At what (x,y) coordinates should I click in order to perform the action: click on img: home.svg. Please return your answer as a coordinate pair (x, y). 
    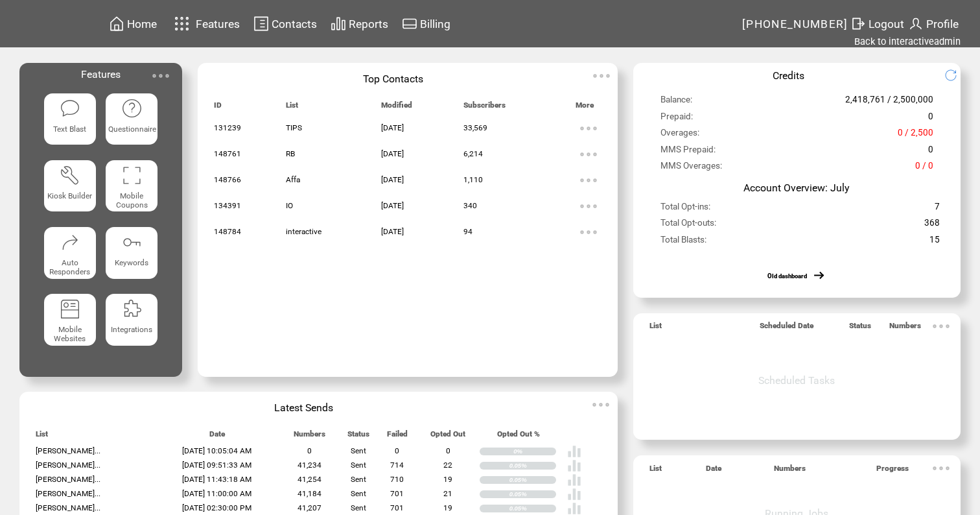
    Looking at the image, I should click on (117, 23).